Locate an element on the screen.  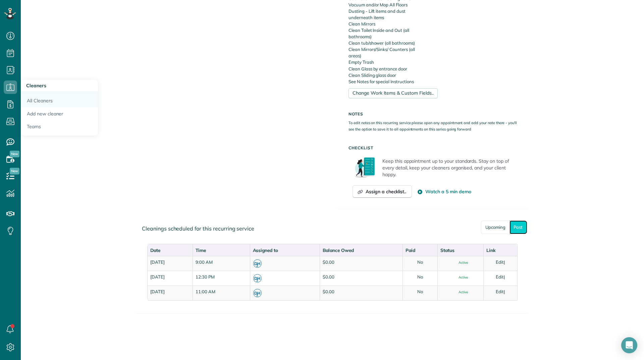
a: Upcoming is located at coordinates (495, 227).